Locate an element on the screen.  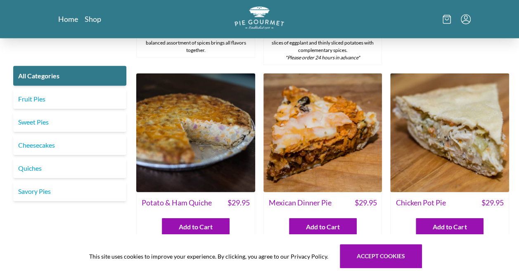
a: Savory Pies is located at coordinates (70, 192).